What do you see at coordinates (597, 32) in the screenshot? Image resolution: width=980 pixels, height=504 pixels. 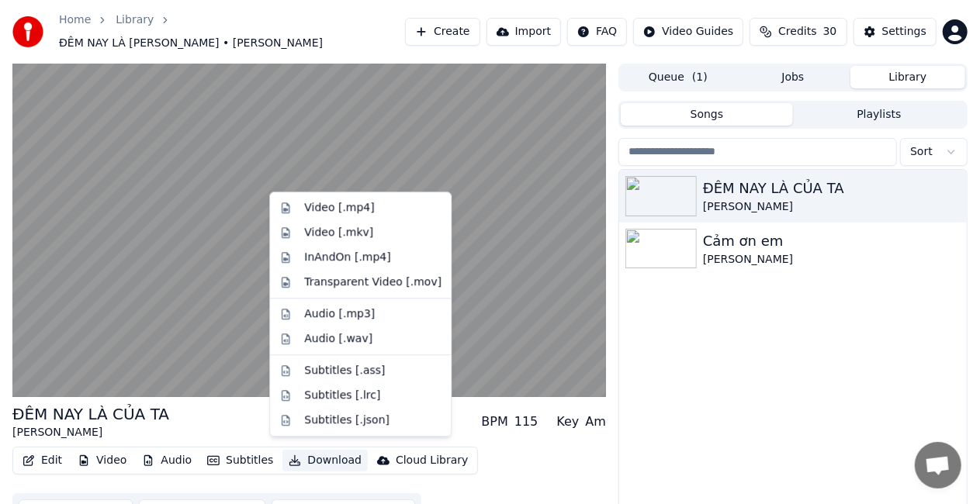 I see `button: FAQ` at bounding box center [597, 32].